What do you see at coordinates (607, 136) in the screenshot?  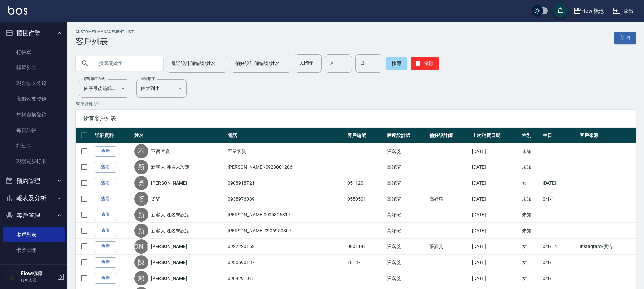 I see `th: 客戶來源` at bounding box center [607, 136].